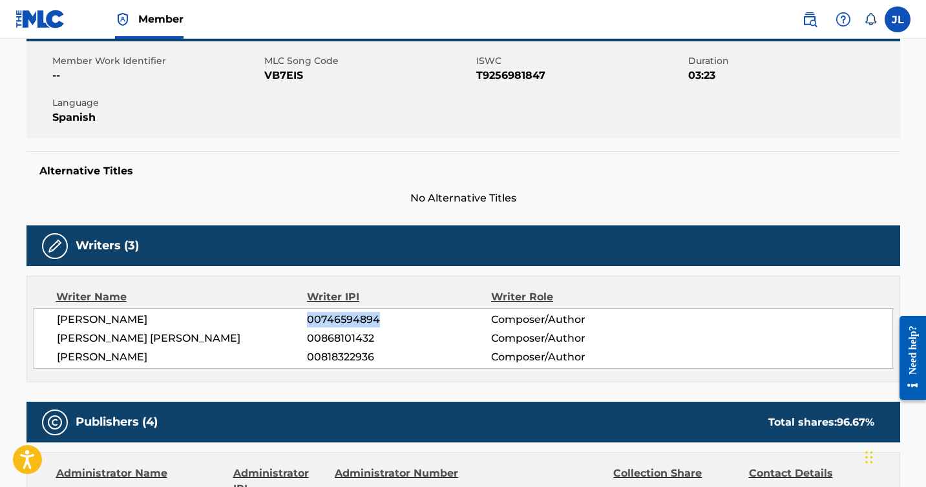 The image size is (926, 487). What do you see at coordinates (23, 52) in the screenshot?
I see `div: Open Resource Center` at bounding box center [23, 52].